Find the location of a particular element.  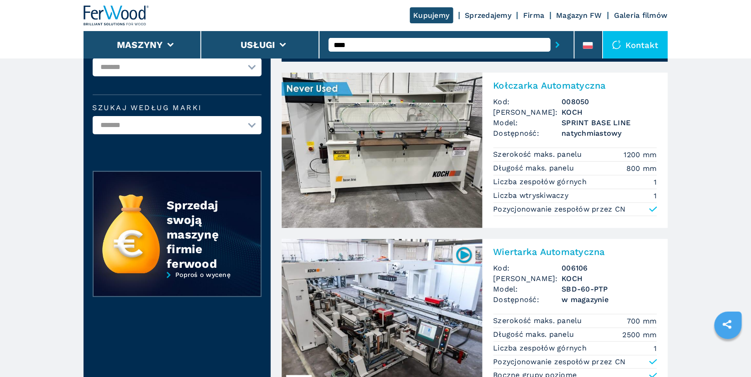

em: 800 mm is located at coordinates (642, 168).